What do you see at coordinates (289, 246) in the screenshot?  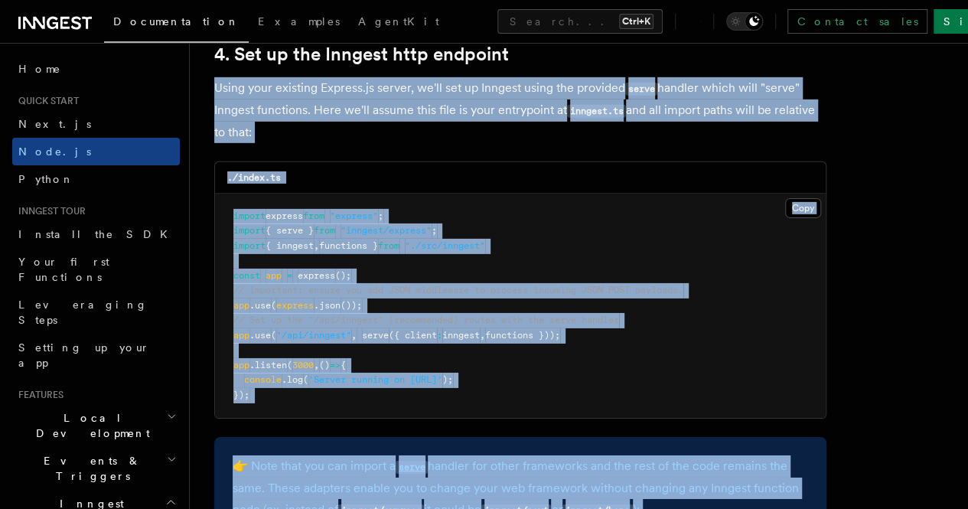 I see `span: { inngest` at bounding box center [289, 246].